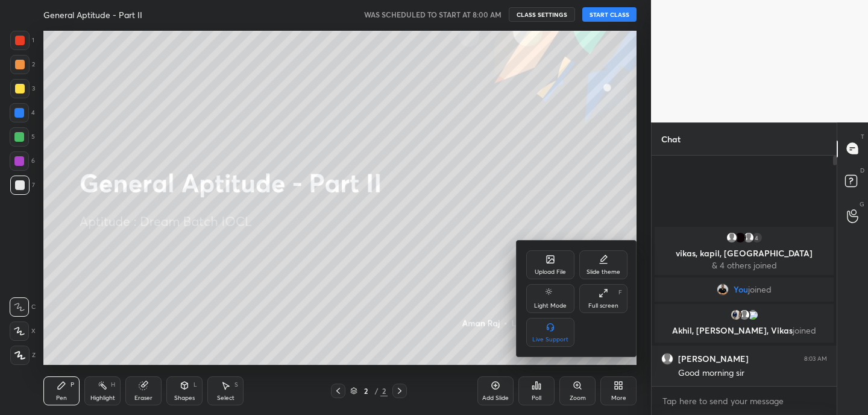 The width and height of the screenshot is (868, 415). I want to click on div: Full screen, so click(603, 305).